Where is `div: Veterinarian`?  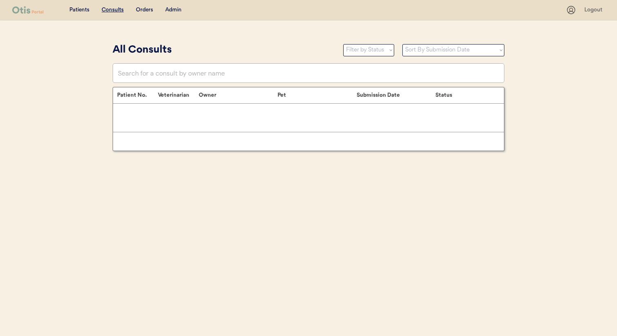
div: Veterinarian is located at coordinates (178, 95).